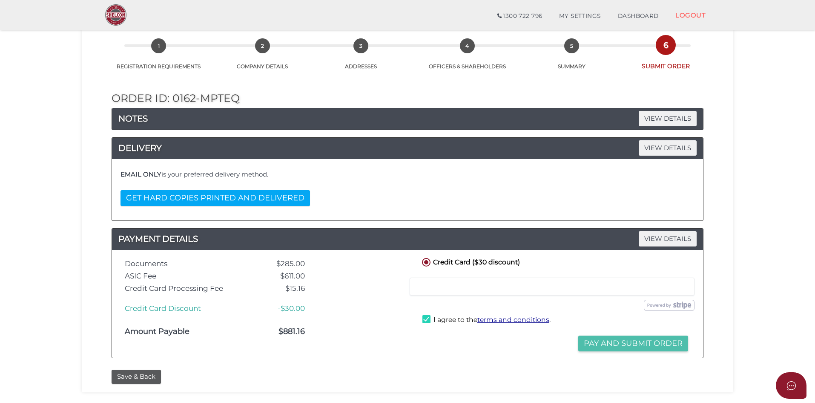  I want to click on span: 6, so click(666, 45).